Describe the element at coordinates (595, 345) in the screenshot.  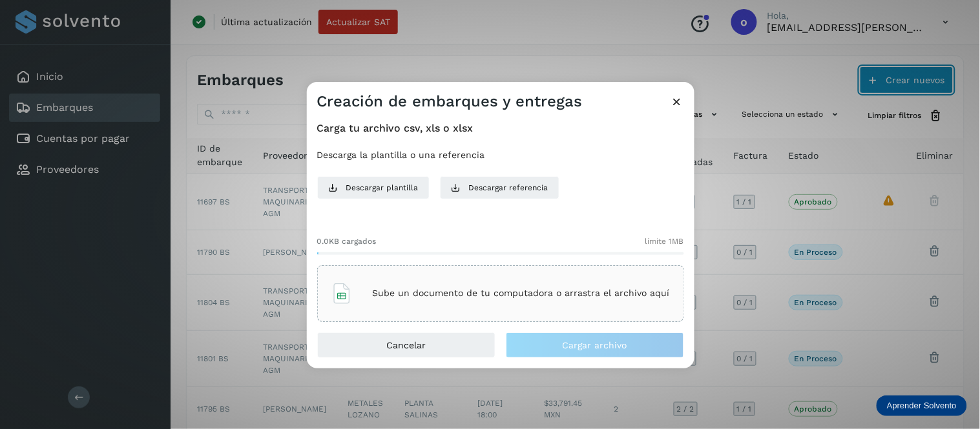
I see `span: Cargar archivo` at that location.